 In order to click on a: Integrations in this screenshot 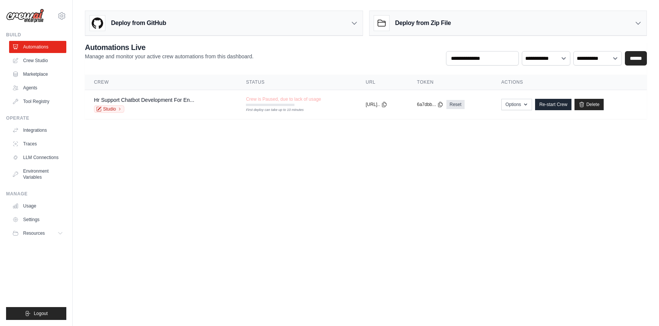, I will do `click(38, 130)`.